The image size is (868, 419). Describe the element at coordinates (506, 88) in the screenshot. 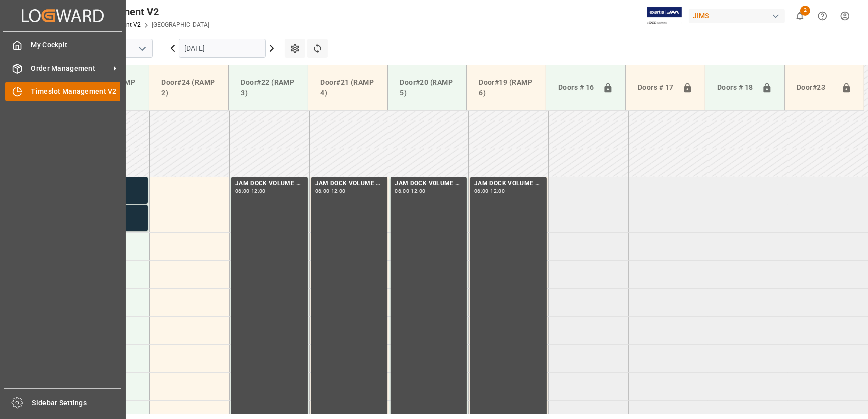

I see `div: Door#19 (RAMP 6)` at that location.